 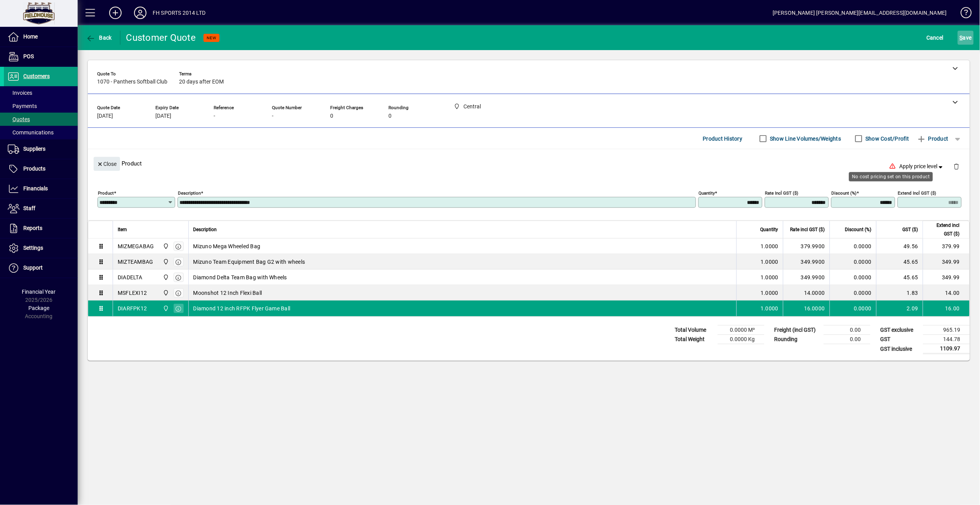 What do you see at coordinates (932, 138) in the screenshot?
I see `span: Product` at bounding box center [932, 138].